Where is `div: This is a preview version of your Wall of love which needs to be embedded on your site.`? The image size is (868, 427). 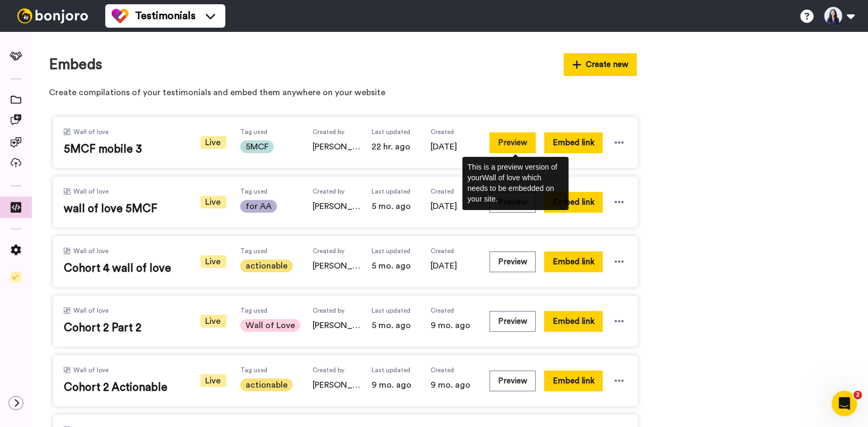
div: This is a preview version of your Wall of love which needs to be embedded on your site. is located at coordinates (515, 183).